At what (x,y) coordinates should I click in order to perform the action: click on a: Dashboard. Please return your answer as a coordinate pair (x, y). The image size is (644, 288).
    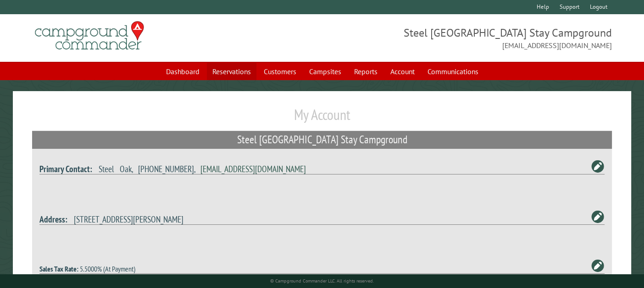
    Looking at the image, I should click on (182, 72).